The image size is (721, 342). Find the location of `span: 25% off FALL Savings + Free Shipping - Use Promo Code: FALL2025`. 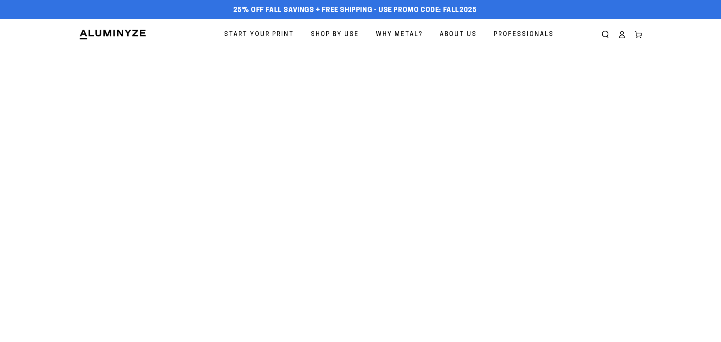

span: 25% off FALL Savings + Free Shipping - Use Promo Code: FALL2025 is located at coordinates (355, 11).